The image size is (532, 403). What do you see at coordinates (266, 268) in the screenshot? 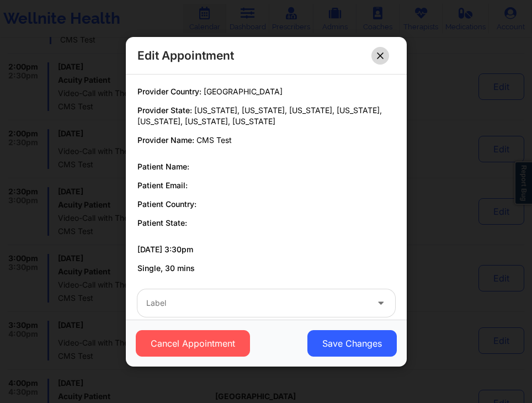
I see `p: Single, 30 mins` at bounding box center [266, 268].